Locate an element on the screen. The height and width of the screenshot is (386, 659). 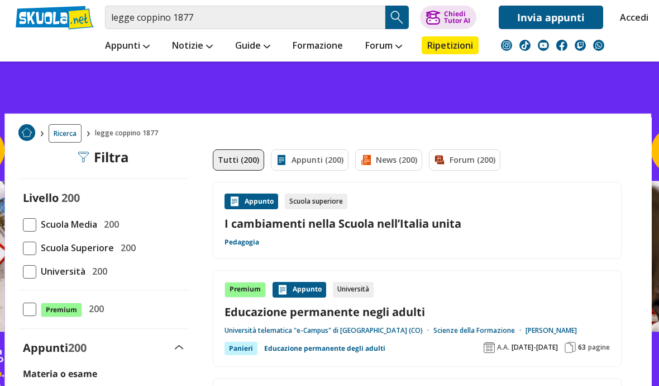
img: Filtra filtri mobile is located at coordinates (84, 157).